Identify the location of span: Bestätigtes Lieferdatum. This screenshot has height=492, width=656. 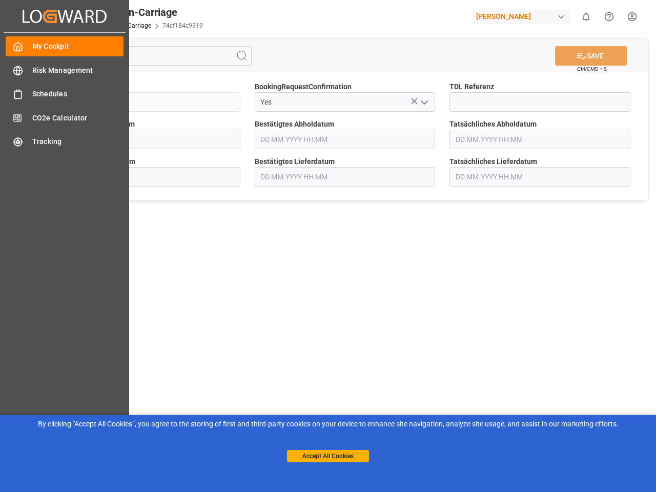
(295, 161).